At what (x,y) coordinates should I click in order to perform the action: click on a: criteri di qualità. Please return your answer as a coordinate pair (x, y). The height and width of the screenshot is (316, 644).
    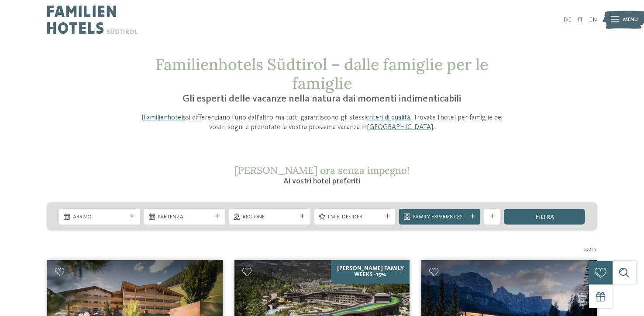
    Looking at the image, I should click on (388, 118).